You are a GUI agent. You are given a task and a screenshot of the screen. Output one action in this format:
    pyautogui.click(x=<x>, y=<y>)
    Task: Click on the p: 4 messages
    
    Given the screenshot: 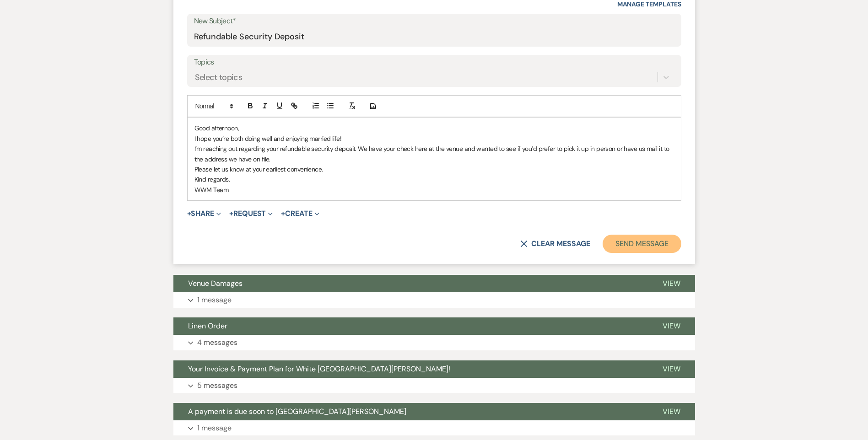 What is the action you would take?
    pyautogui.click(x=217, y=343)
    